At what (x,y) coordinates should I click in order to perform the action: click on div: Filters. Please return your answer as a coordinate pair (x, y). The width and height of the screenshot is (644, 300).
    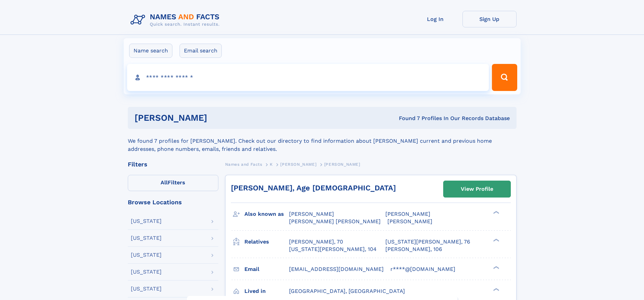
    Looking at the image, I should click on (173, 164).